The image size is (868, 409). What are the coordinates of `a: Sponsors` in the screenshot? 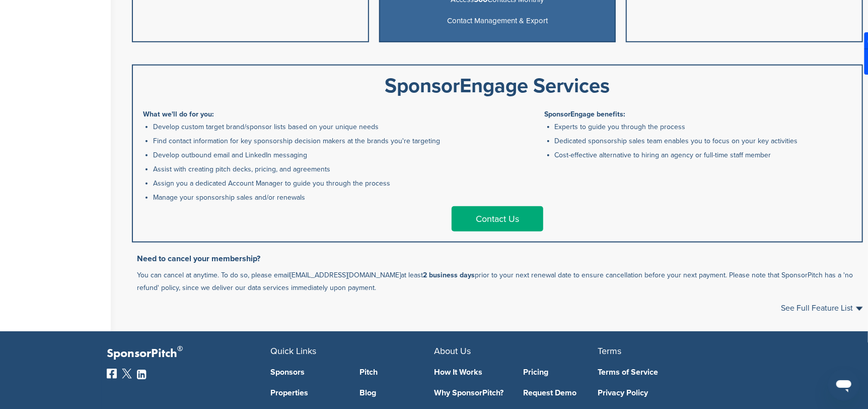 It's located at (308, 372).